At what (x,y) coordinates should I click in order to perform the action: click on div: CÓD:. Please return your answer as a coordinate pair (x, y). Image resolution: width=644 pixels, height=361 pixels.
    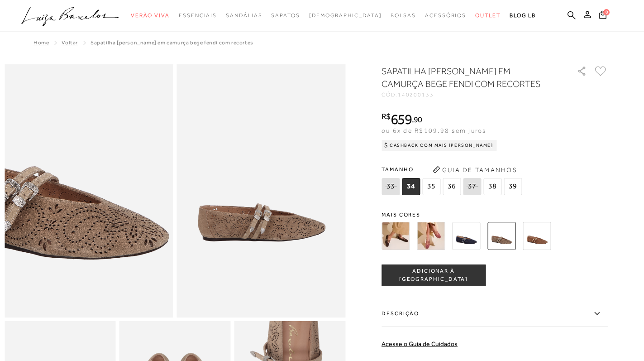
    Looking at the image, I should click on (472, 95).